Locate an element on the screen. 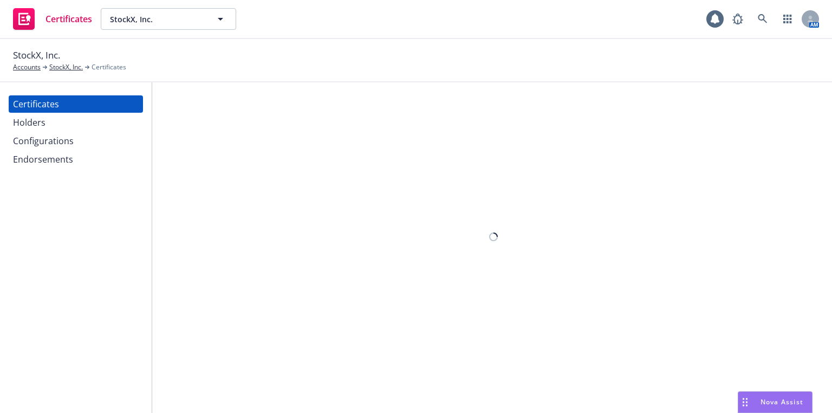  div: Endorsements is located at coordinates (43, 159).